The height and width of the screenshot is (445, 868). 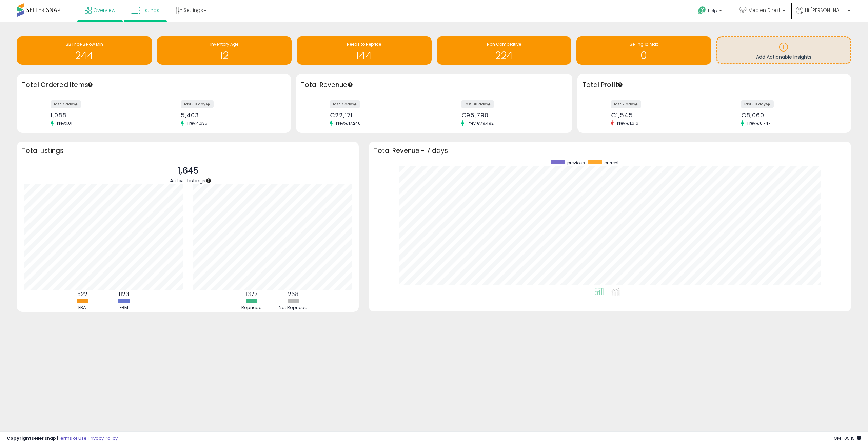 I want to click on a: Needs to Reprice 144, so click(x=364, y=51).